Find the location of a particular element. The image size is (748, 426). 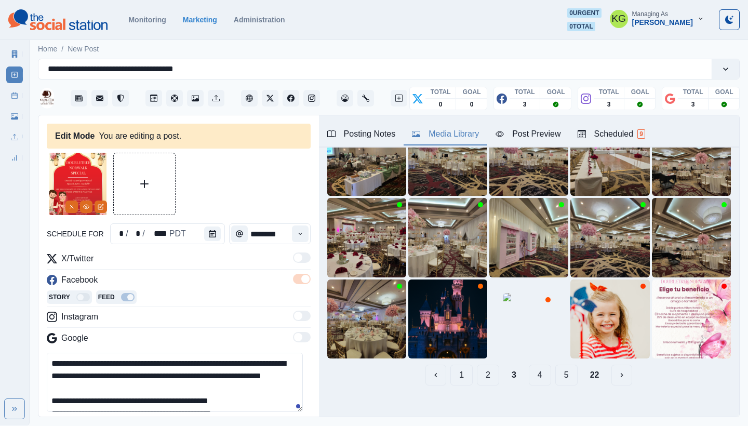

button: Expand is located at coordinates (15, 409).